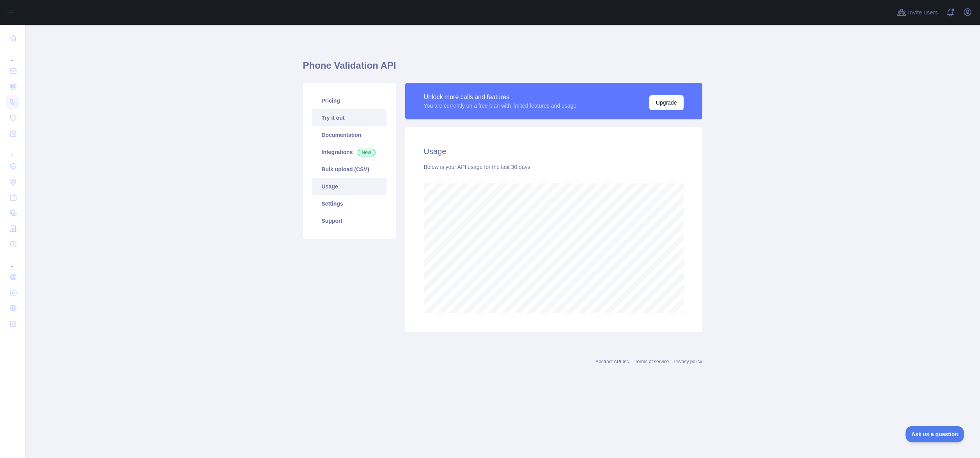  I want to click on span: Invite users, so click(923, 12).